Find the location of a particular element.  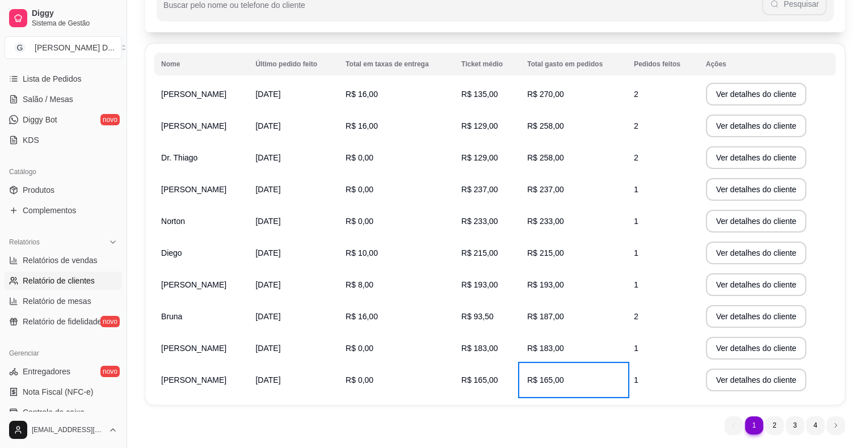

span: Controle de caixa is located at coordinates (53, 413).